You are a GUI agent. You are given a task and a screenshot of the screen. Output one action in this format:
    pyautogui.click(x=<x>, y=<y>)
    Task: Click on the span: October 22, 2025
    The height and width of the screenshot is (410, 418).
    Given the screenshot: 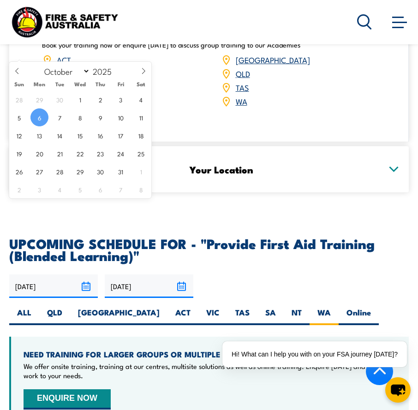 What is the action you would take?
    pyautogui.click(x=80, y=153)
    